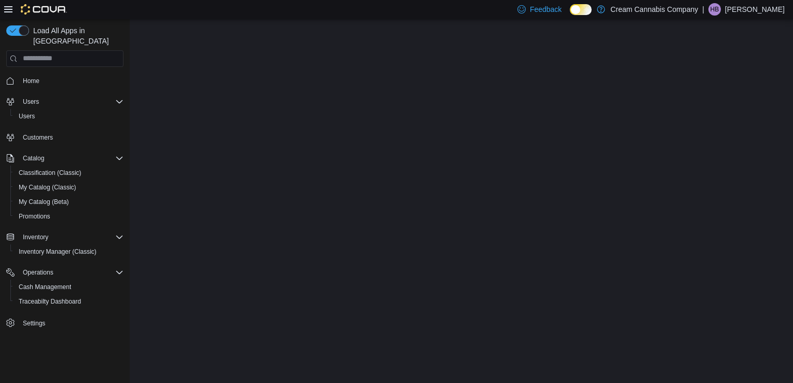 The height and width of the screenshot is (383, 793). What do you see at coordinates (69, 173) in the screenshot?
I see `button: Classification (Classic)` at bounding box center [69, 173].